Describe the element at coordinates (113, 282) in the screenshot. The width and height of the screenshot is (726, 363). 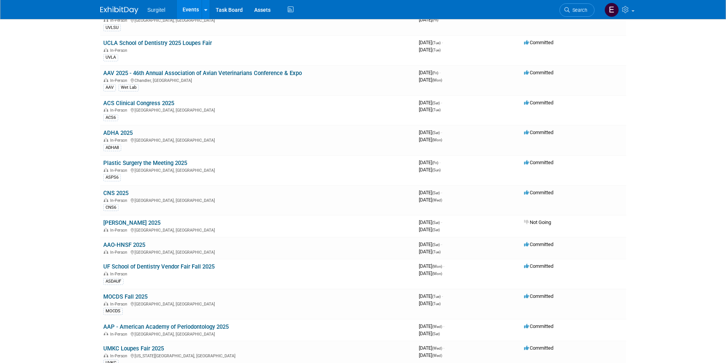
I see `div: ASDAUF` at that location.